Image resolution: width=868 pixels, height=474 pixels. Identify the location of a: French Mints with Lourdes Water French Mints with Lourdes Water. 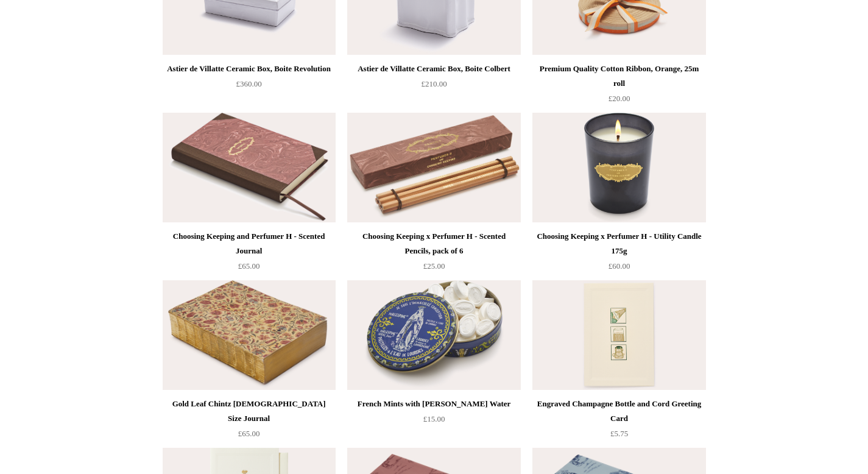
(434, 335).